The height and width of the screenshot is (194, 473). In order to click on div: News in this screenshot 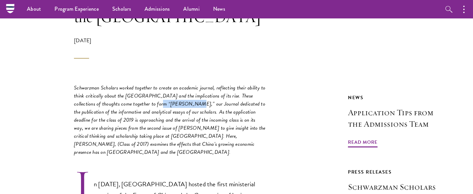, I will do `click(393, 98)`.